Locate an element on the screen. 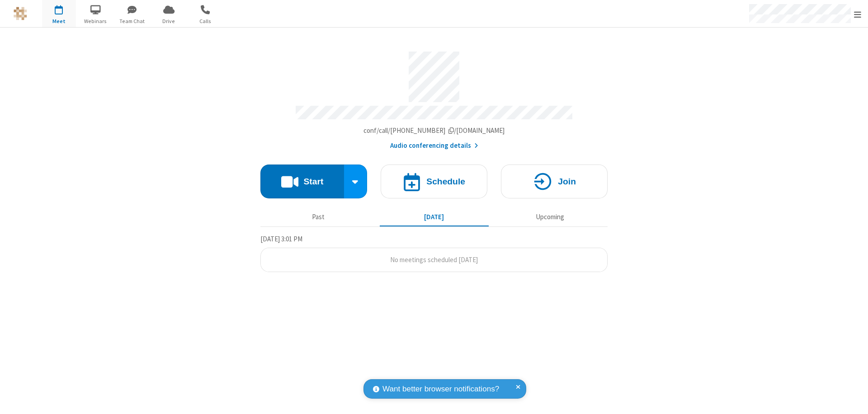  h4: Start is located at coordinates (314, 181).